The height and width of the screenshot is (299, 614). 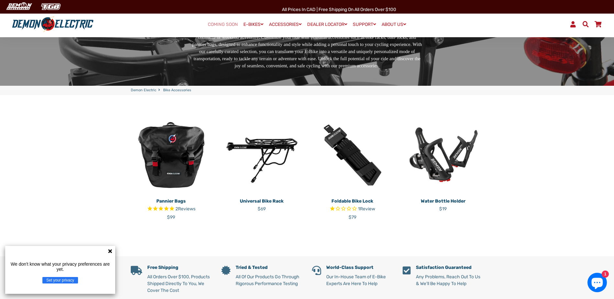 What do you see at coordinates (171, 217) in the screenshot?
I see `span: $99` at bounding box center [171, 217].